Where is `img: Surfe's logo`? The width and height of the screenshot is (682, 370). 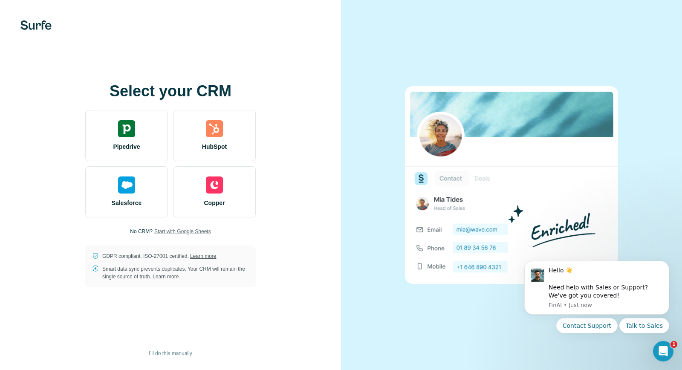 img: Surfe's logo is located at coordinates (36, 25).